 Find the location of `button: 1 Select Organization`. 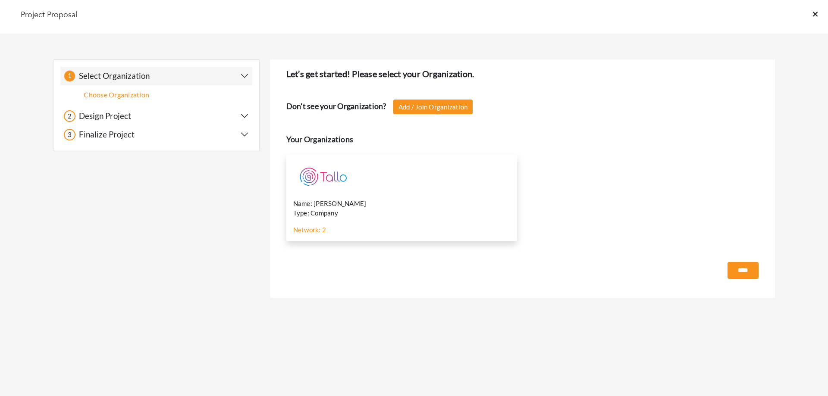

button: 1 Select Organization is located at coordinates (156, 76).